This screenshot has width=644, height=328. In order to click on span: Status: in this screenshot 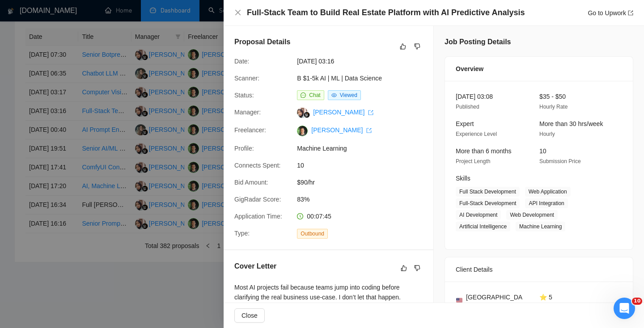, I will do `click(244, 95)`.